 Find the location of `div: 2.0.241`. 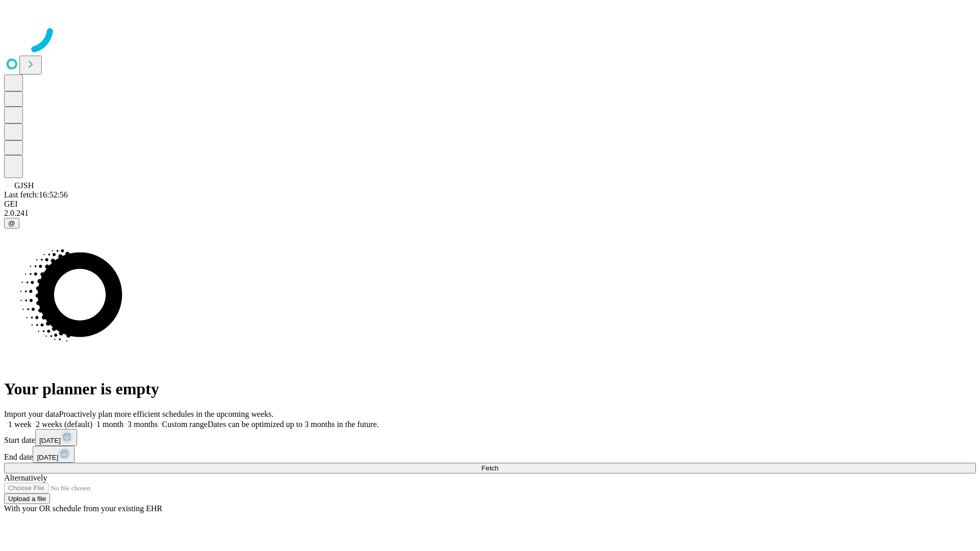

div: 2.0.241 is located at coordinates (490, 213).